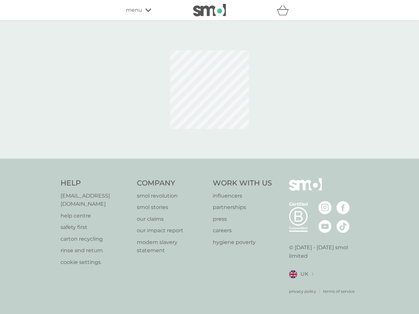 This screenshot has width=419, height=314. I want to click on p: terms of service, so click(339, 291).